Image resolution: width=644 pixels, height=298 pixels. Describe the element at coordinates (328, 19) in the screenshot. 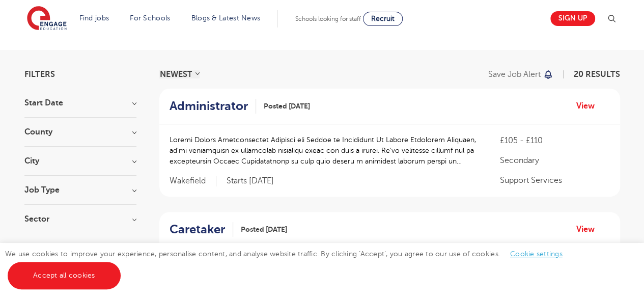

I see `span: Schools looking for staff` at that location.